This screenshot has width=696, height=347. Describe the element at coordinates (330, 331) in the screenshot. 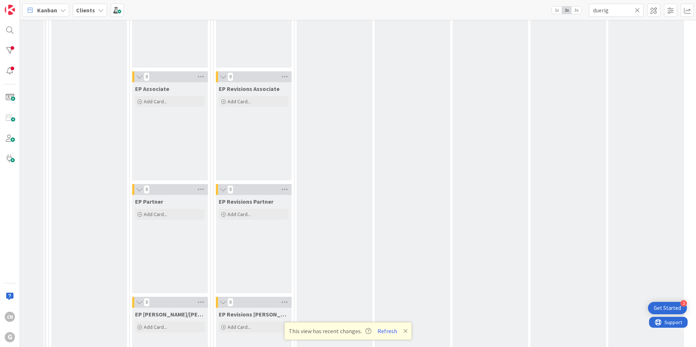

I see `span: This view has recent changes.` at that location.